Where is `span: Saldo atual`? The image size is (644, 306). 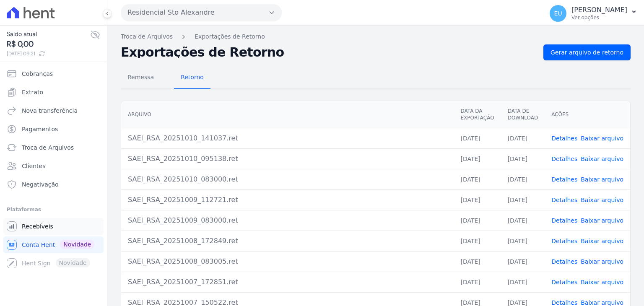
span: Saldo atual is located at coordinates (48, 34).